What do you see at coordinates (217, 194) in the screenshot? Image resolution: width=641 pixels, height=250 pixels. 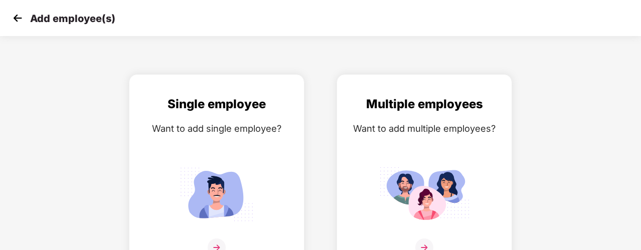 I see `img: svg+xml;base64,PHN2ZyB4bWxucz0iaHR0cDovL3d3dy53My5vcmcvMjAwMC9zdmciIGlkPSJTaW5nbGVfZW1wbG95ZWUiIH...` at bounding box center [217, 194].